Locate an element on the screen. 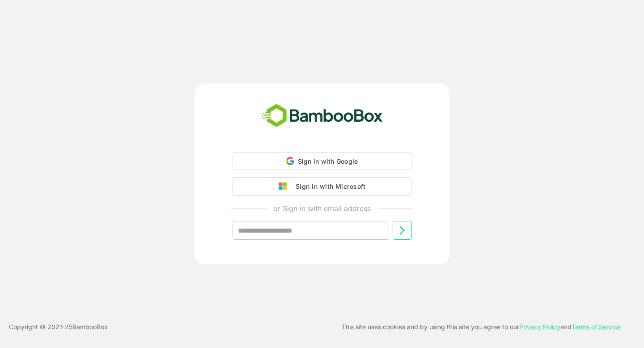 Image resolution: width=644 pixels, height=348 pixels. button: Sign in with Microsoft is located at coordinates (322, 187).